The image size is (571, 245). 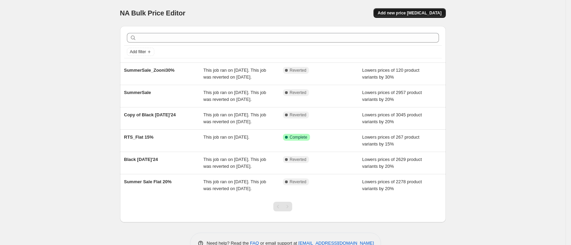 What do you see at coordinates (149, 70) in the screenshot?
I see `span: SummerSale_Zooni30%` at bounding box center [149, 70].